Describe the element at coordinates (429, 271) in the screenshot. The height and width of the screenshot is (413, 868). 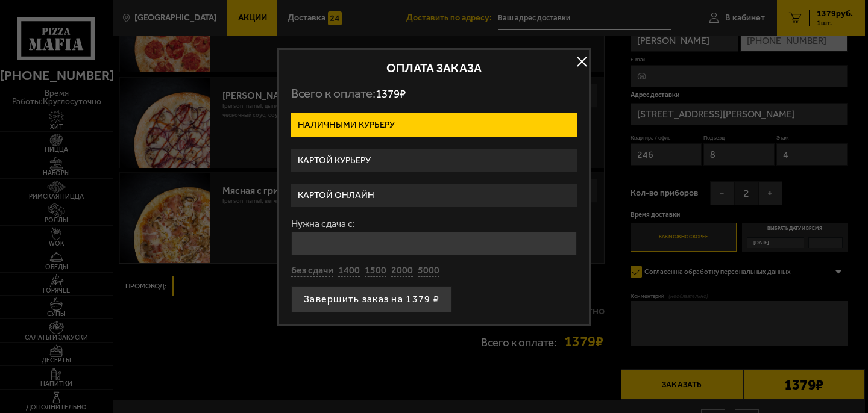
I see `button: 5000` at that location.